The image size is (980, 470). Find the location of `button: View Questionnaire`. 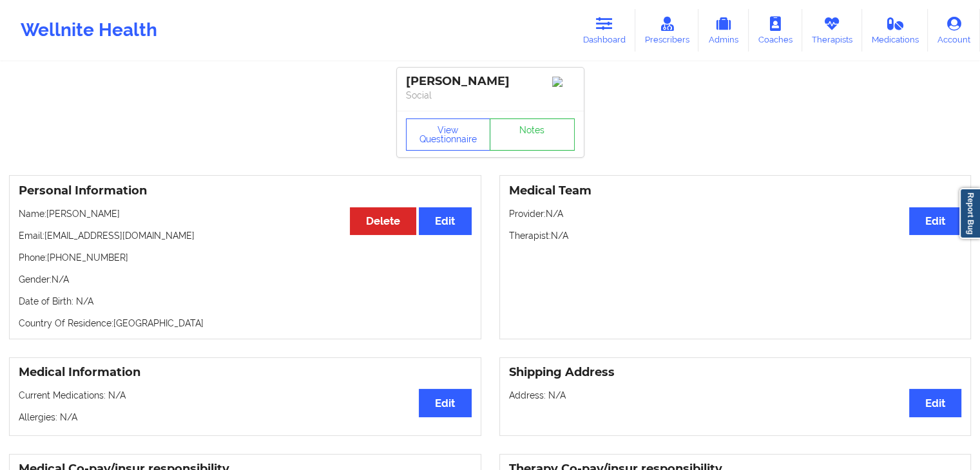

button: View Questionnaire is located at coordinates (449, 134).